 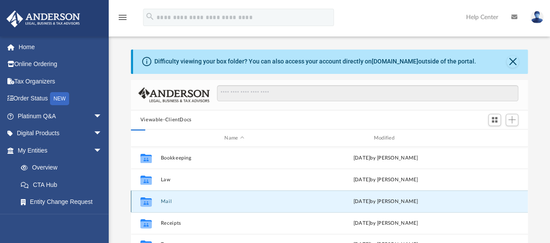 What do you see at coordinates (63, 219) in the screenshot?
I see `a: Binder Walkthrough` at bounding box center [63, 219].